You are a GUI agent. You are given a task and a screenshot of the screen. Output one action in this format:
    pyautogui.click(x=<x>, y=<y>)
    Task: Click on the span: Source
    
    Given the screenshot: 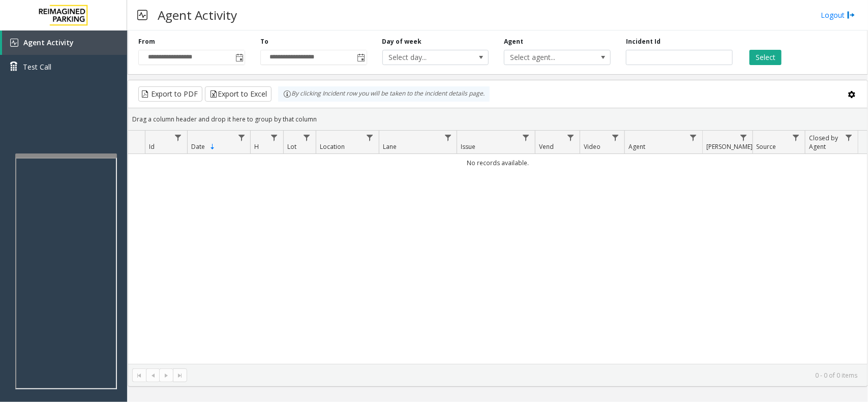 What is the action you would take?
    pyautogui.click(x=766, y=146)
    